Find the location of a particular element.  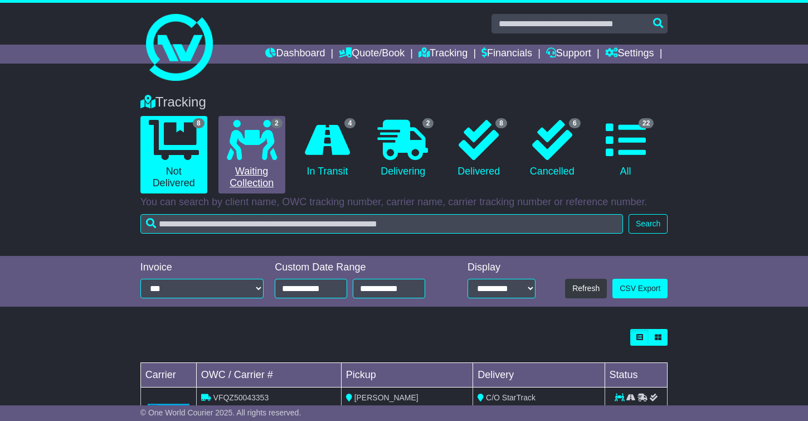

a: Settings is located at coordinates (629, 54).